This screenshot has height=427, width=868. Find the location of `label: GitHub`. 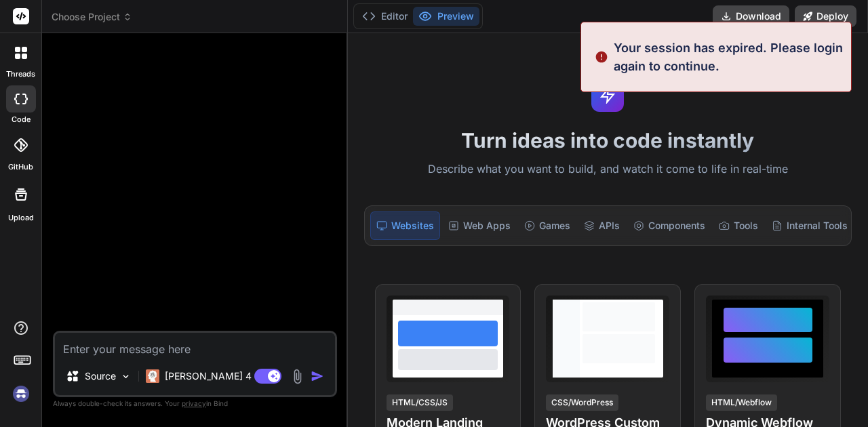

label: GitHub is located at coordinates (20, 167).